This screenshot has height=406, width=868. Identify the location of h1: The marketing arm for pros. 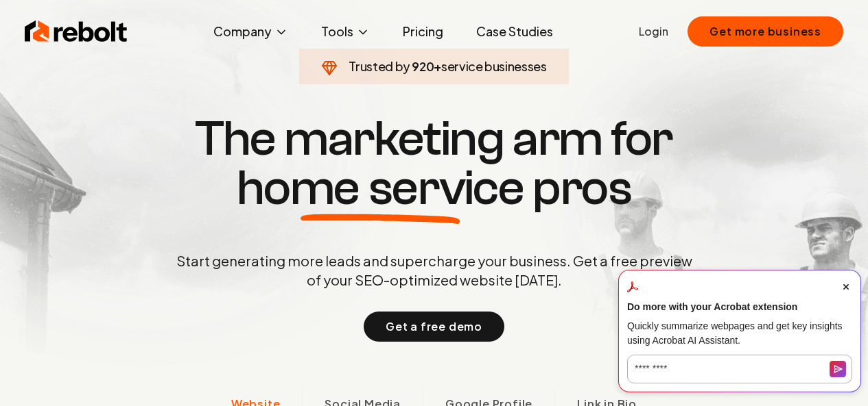
(434, 163).